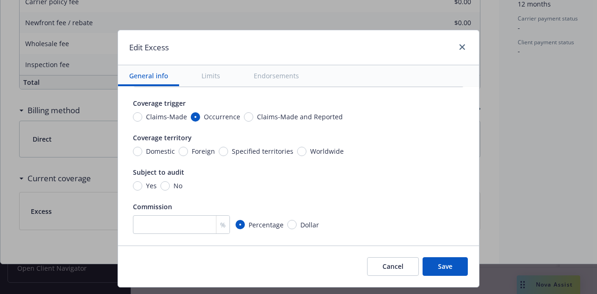 Image resolution: width=597 pixels, height=294 pixels. What do you see at coordinates (159, 172) in the screenshot?
I see `span: Subject to audit` at bounding box center [159, 172].